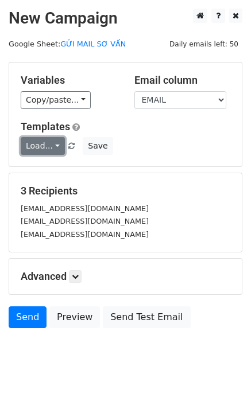 This screenshot has height=413, width=251. What do you see at coordinates (28, 317) in the screenshot?
I see `a: Send` at bounding box center [28, 317].